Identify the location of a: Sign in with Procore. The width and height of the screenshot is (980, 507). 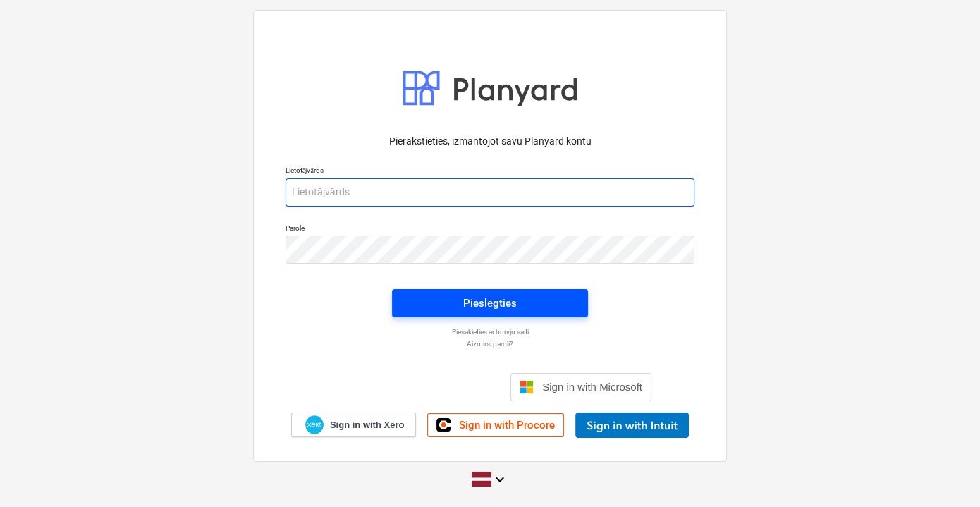
(495, 425).